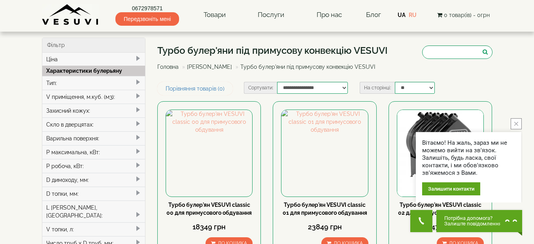 The height and width of the screenshot is (244, 534). I want to click on span: Передзвоніть мені, so click(147, 19).